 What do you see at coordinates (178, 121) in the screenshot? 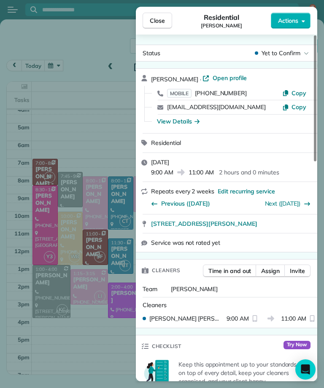
I see `div: View Details` at bounding box center [178, 121].